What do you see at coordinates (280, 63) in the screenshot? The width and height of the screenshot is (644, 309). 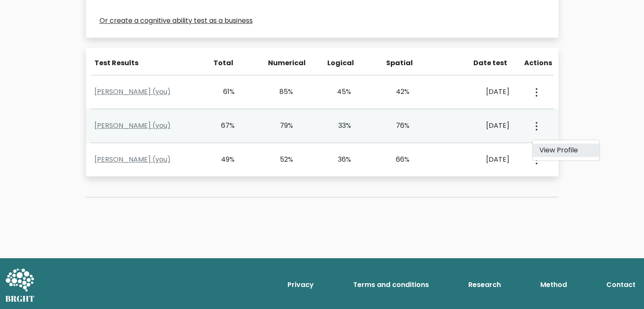 I see `div: Numerical` at bounding box center [280, 63].